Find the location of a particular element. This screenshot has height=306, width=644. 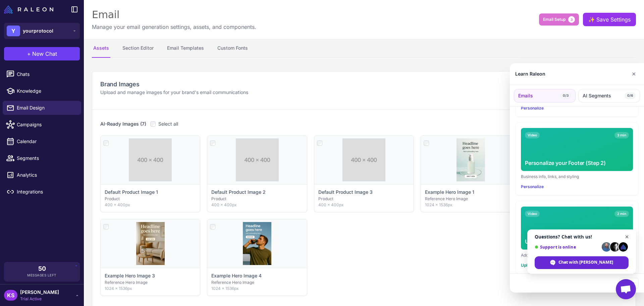

a: Open chat is located at coordinates (626, 289).